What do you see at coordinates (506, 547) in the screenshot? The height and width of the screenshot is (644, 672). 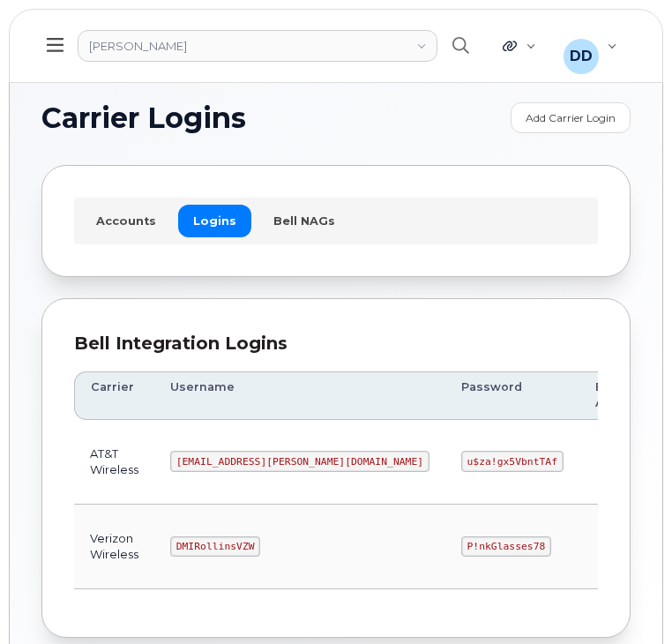 I see `code: P!nkGlasses78` at bounding box center [506, 547].